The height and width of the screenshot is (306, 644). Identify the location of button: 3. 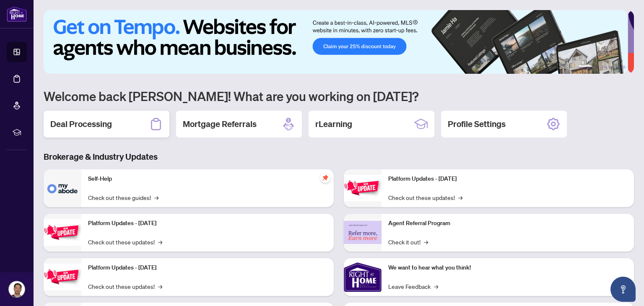
(604, 67).